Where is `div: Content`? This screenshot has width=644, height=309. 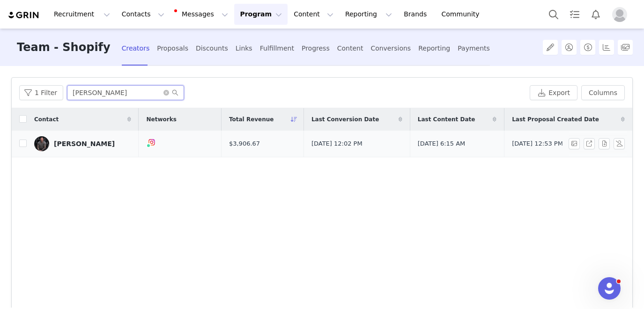 div: Content is located at coordinates (350, 48).